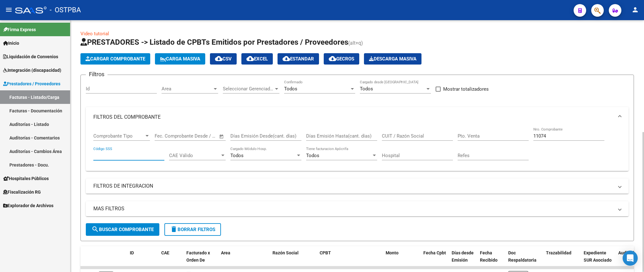 The height and width of the screenshot is (272, 644). I want to click on button: Open calendar, so click(222, 136).